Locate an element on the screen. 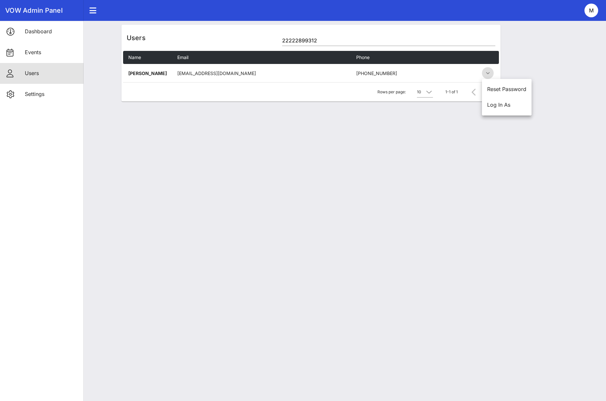 The image size is (606, 401). th: Email is located at coordinates (262, 57).